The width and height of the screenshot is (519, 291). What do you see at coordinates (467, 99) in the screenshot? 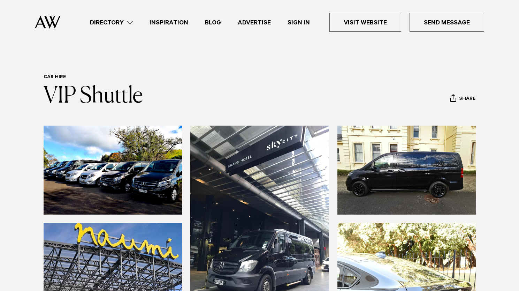
I see `span: Share` at bounding box center [467, 99].